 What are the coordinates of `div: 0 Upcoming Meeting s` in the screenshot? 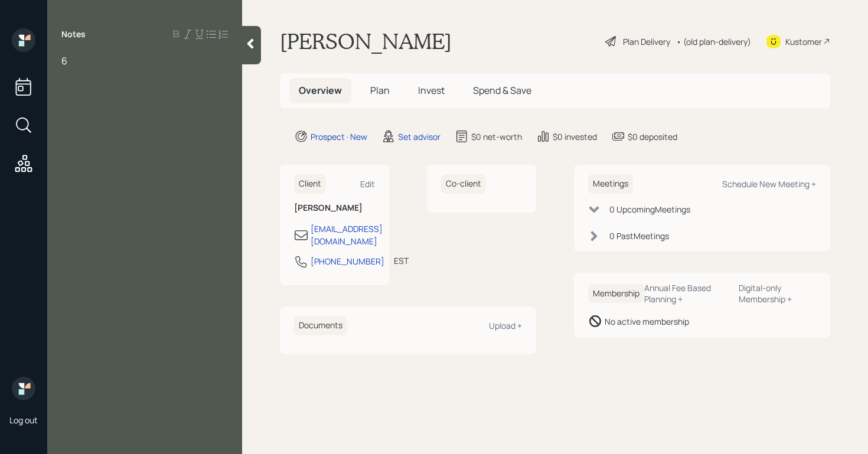 It's located at (649, 209).